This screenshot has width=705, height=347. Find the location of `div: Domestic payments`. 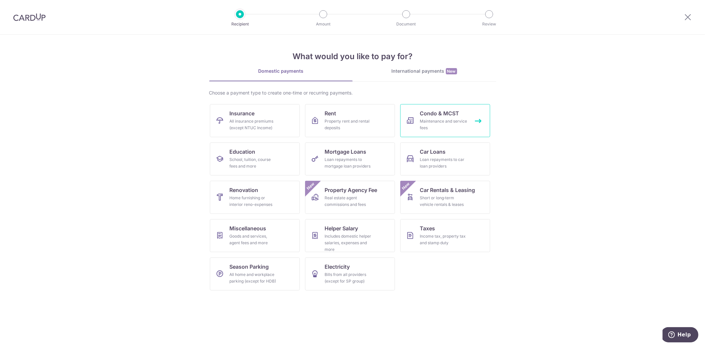

div: Domestic payments is located at coordinates (281, 71).